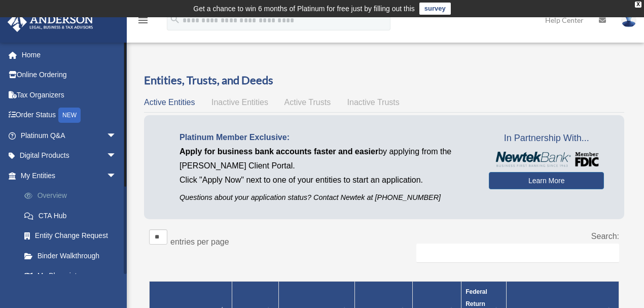  I want to click on div: NEW, so click(70, 115).